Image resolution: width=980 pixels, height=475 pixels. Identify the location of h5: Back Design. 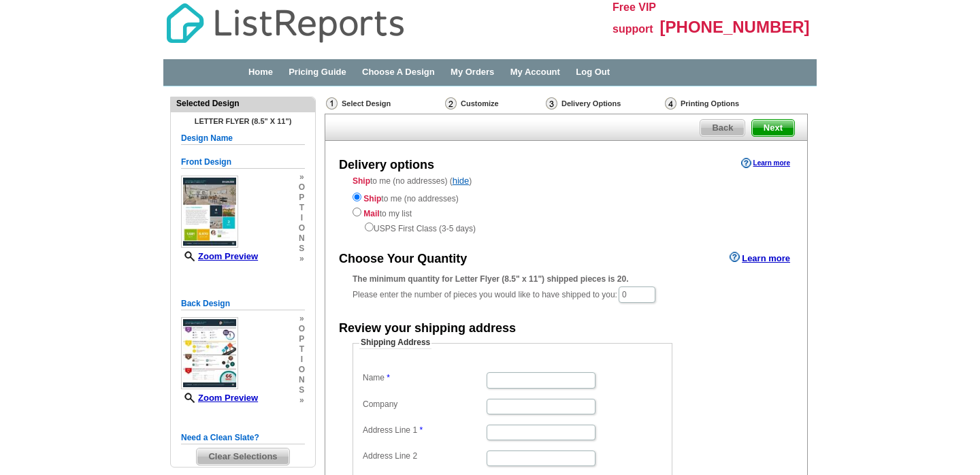
(243, 304).